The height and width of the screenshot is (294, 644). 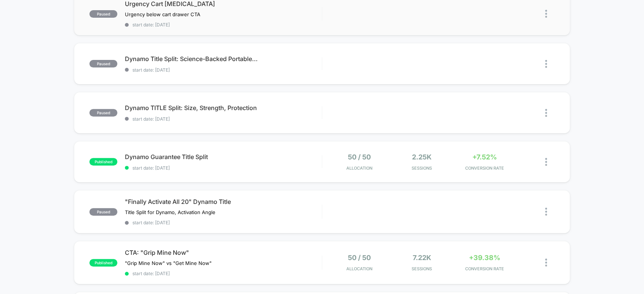 What do you see at coordinates (485, 157) in the screenshot?
I see `span: +7.52%` at bounding box center [485, 157].